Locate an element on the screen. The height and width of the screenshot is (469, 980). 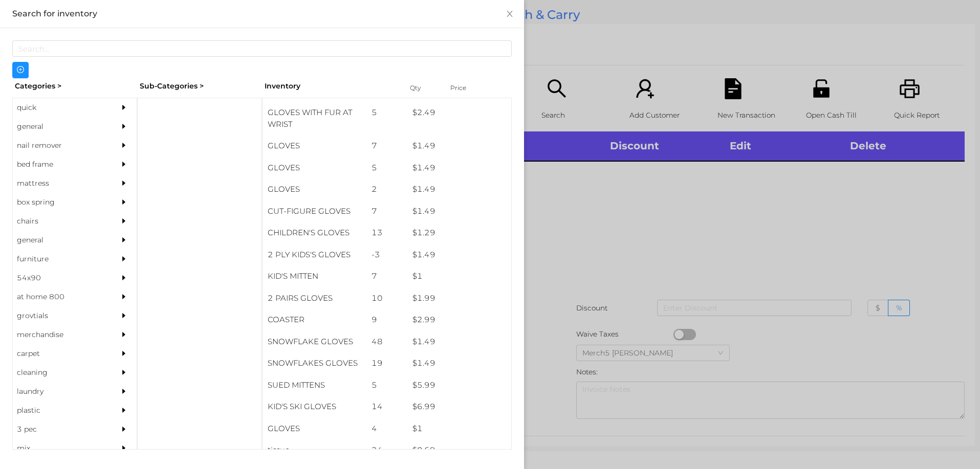
div: GLOVES WITH FUR AT WRIST is located at coordinates (314, 118).